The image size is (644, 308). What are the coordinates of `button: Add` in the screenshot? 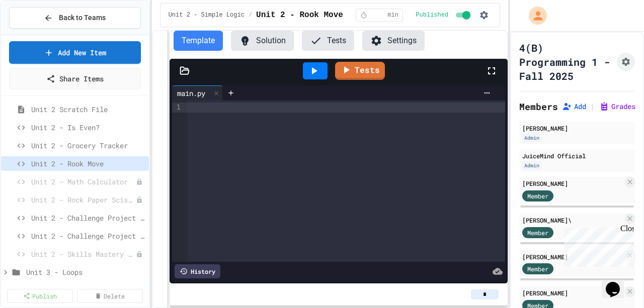 It's located at (574, 106).